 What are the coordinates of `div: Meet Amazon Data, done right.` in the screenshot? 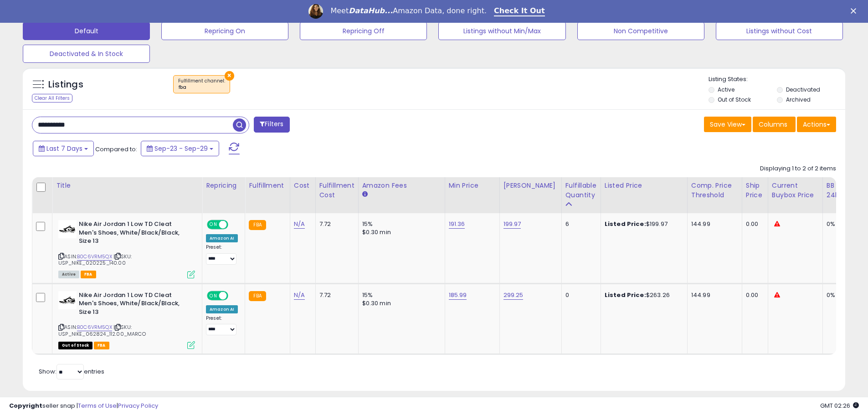 It's located at (408, 11).